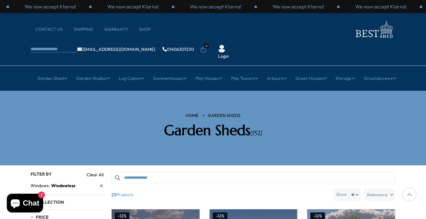 Image resolution: width=426 pixels, height=219 pixels. What do you see at coordinates (93, 78) in the screenshot?
I see `a: Garden Studios` at bounding box center [93, 78].